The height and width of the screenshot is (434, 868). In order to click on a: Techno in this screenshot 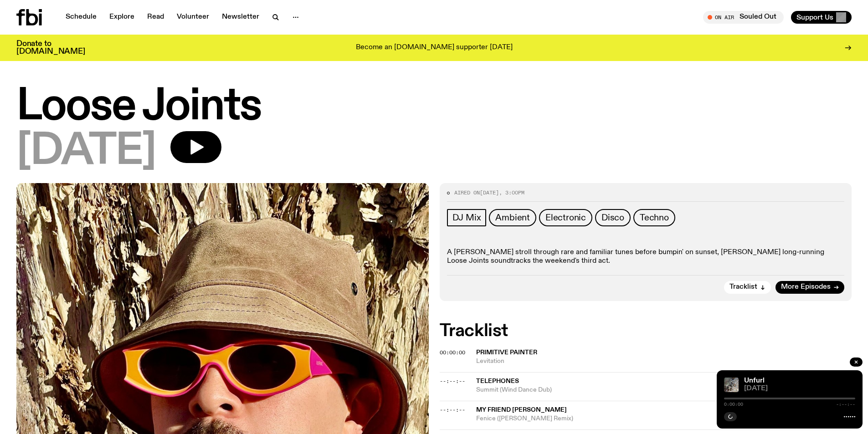, I will do `click(654, 218)`.